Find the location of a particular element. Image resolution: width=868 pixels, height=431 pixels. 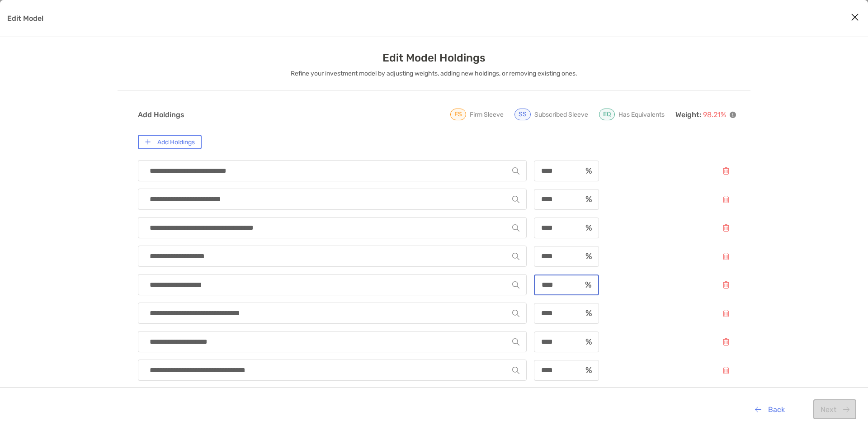

p: Add Holdings is located at coordinates (161, 115).